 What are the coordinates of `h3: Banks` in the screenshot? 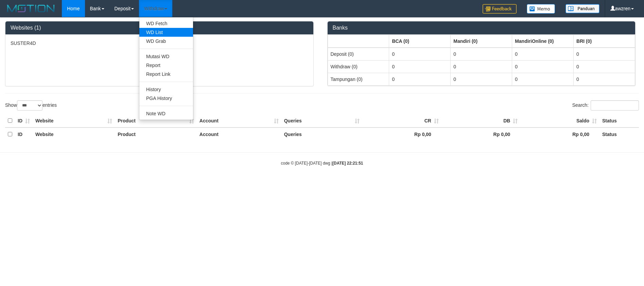 It's located at (481, 28).